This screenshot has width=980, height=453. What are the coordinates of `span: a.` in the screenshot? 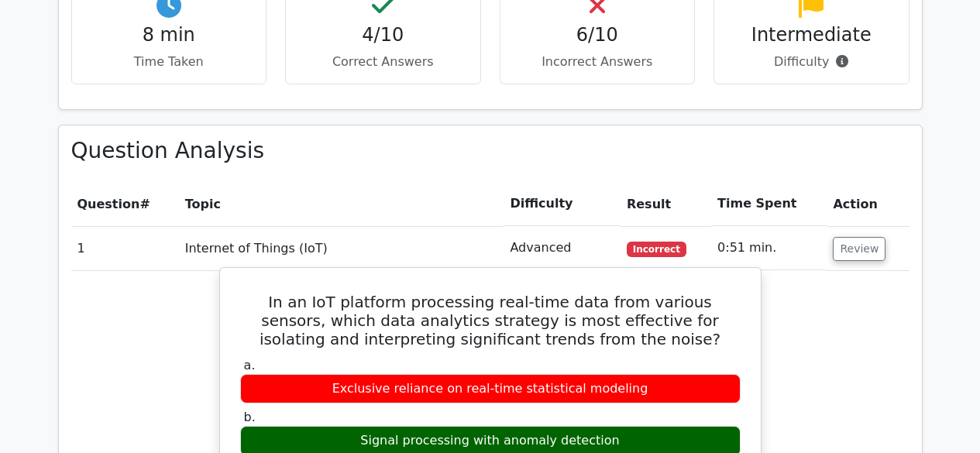 It's located at (249, 365).